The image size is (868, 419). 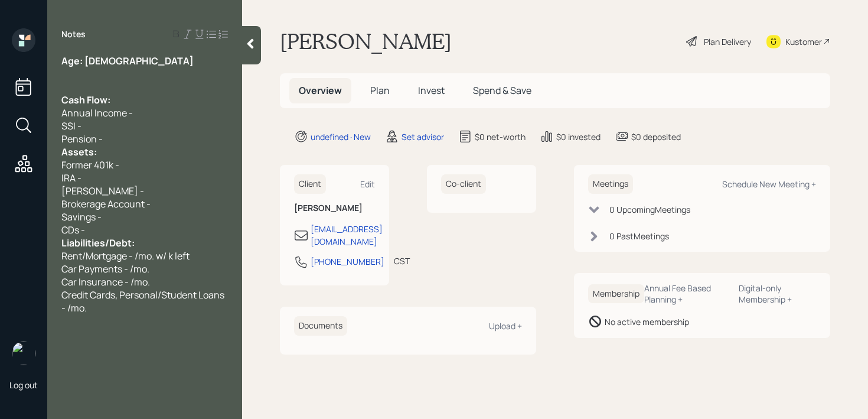 I want to click on span: Cash Flow:, so click(x=86, y=100).